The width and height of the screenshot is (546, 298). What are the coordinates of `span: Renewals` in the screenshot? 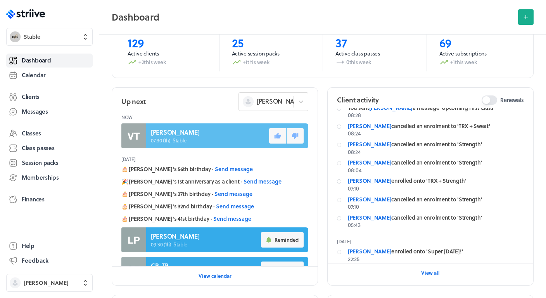 It's located at (512, 100).